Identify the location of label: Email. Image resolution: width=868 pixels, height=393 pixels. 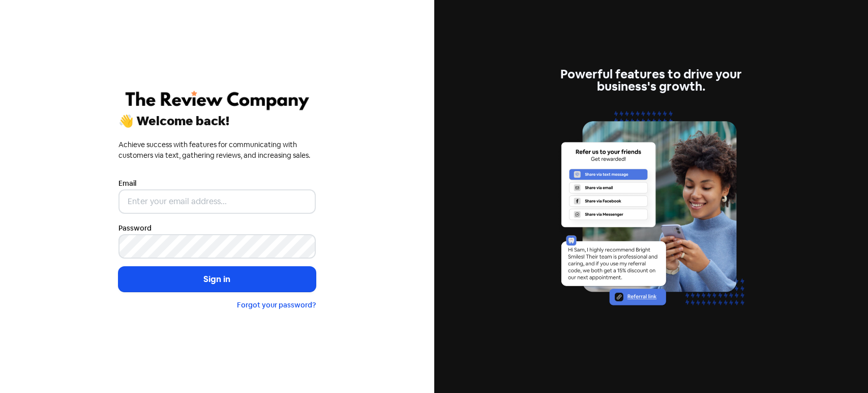
(127, 183).